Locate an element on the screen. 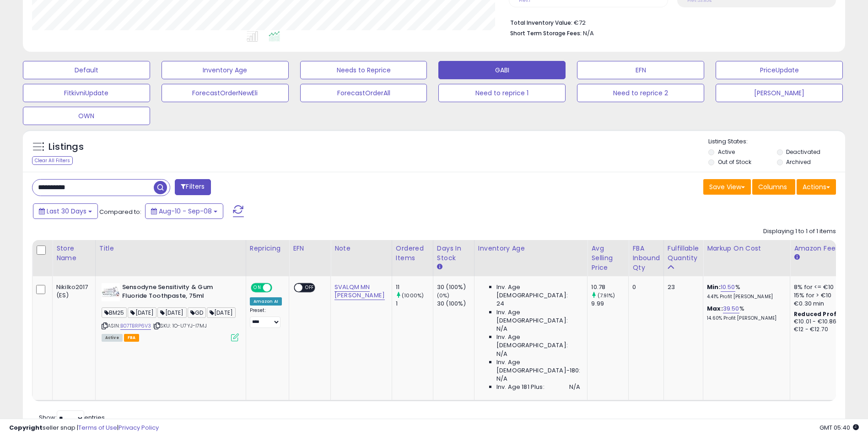  div: Title is located at coordinates (171, 248).